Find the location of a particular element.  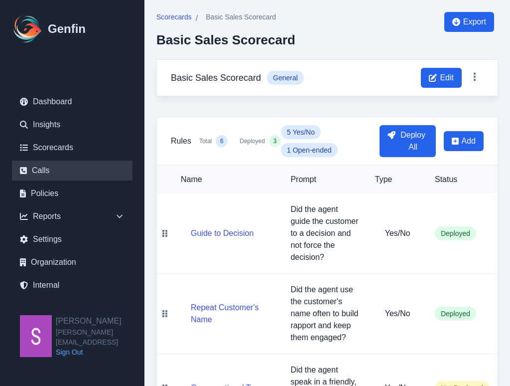

a: Policies is located at coordinates (72, 193).